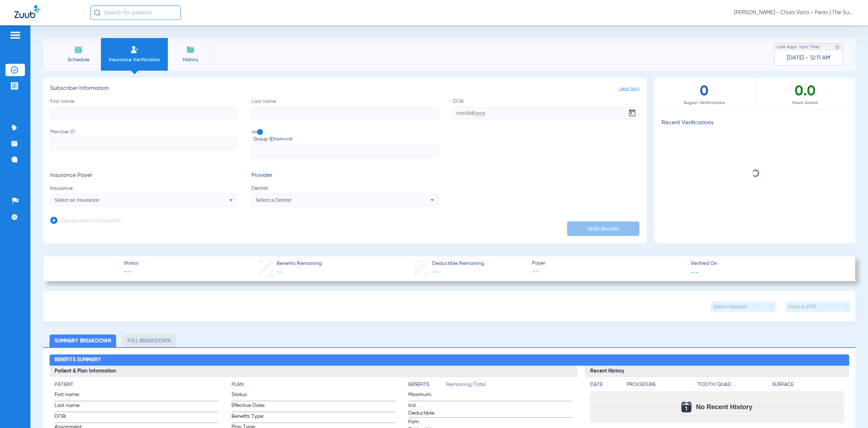 This screenshot has width=868, height=428. Describe the element at coordinates (838, 47) in the screenshot. I see `img: last sync help info` at that location.